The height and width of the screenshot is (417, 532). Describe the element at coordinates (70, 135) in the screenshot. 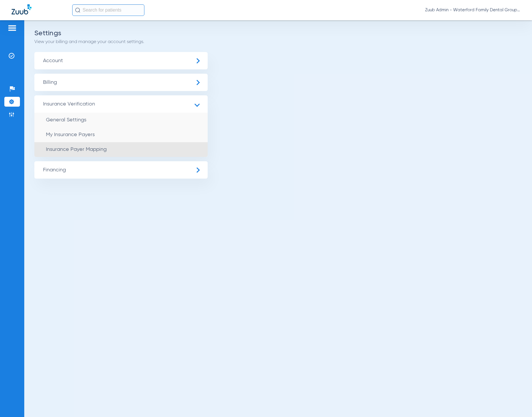

I see `span: My Insurance Payers` at that location.